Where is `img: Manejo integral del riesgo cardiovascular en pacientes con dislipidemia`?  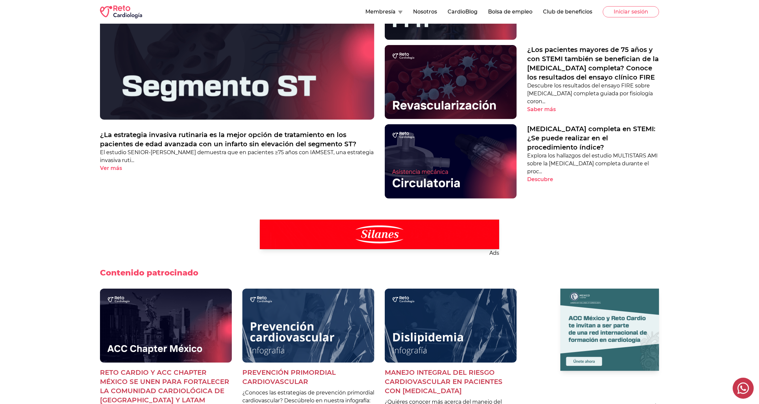
img: Manejo integral del riesgo cardiovascular en pacientes con dislipidemia is located at coordinates (450, 326).